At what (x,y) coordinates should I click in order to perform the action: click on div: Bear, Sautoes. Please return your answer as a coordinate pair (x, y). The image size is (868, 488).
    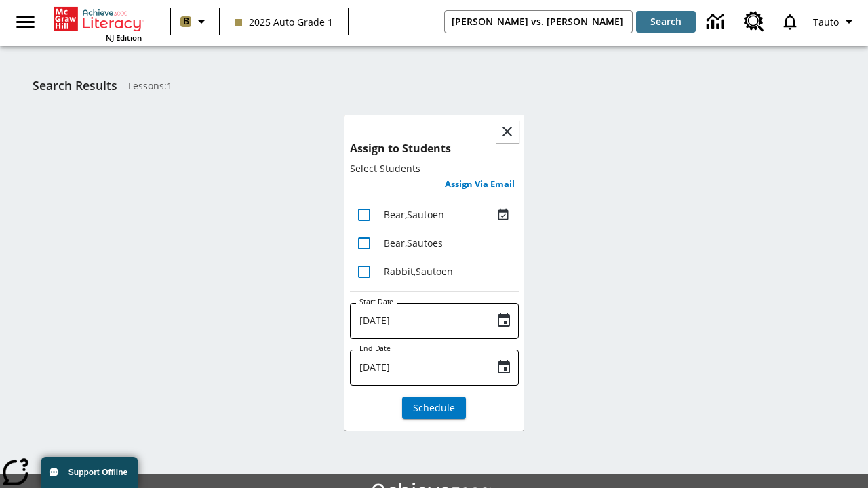
    Looking at the image, I should click on (448, 243).